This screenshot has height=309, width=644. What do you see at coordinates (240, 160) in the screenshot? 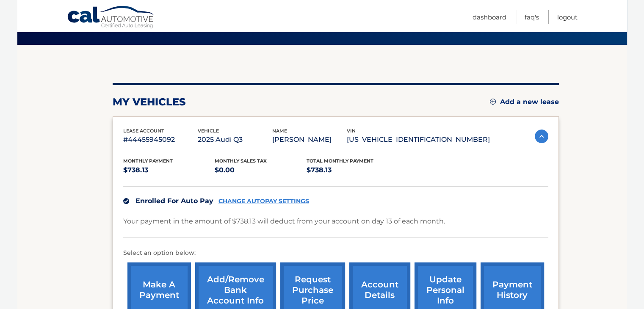
I see `span: Monthly sales Tax` at bounding box center [240, 160].